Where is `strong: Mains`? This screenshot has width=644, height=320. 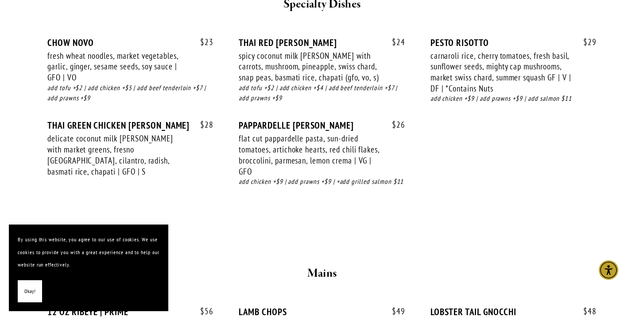 strong: Mains is located at coordinates (322, 273).